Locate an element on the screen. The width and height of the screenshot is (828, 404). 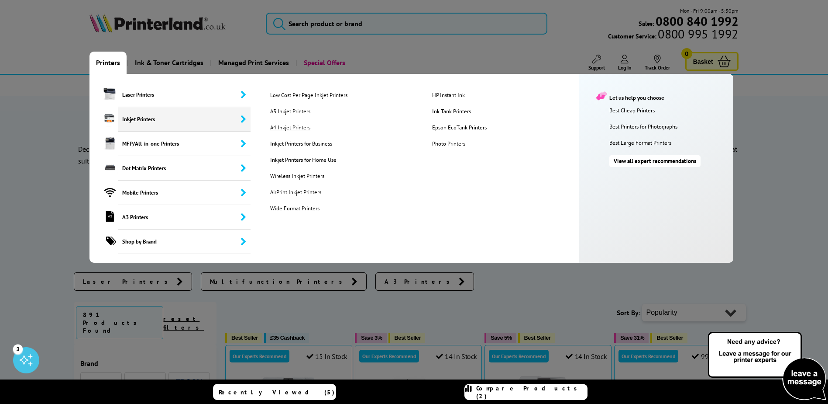
span: Compare Products (2) is located at coordinates (532, 392).